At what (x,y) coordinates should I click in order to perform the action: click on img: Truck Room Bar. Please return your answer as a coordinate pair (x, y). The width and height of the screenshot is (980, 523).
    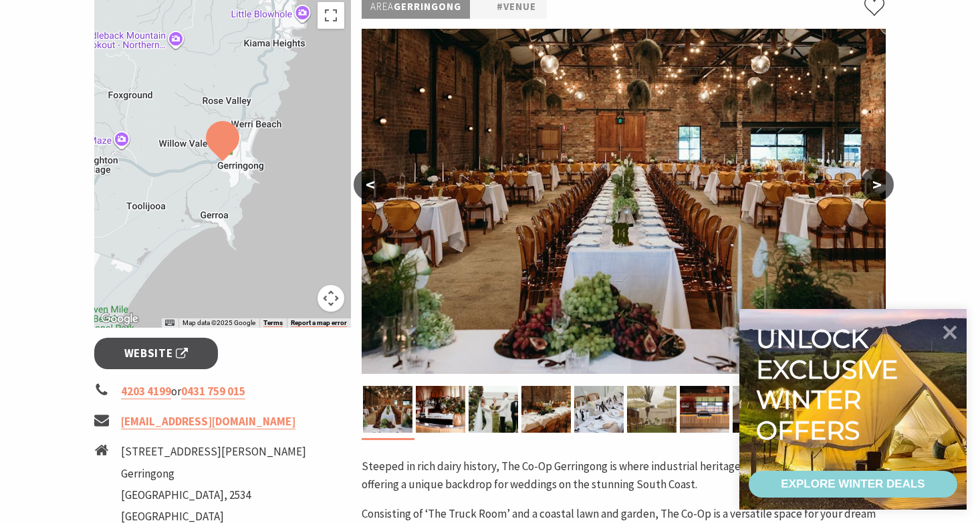
    Looking at the image, I should click on (705, 409).